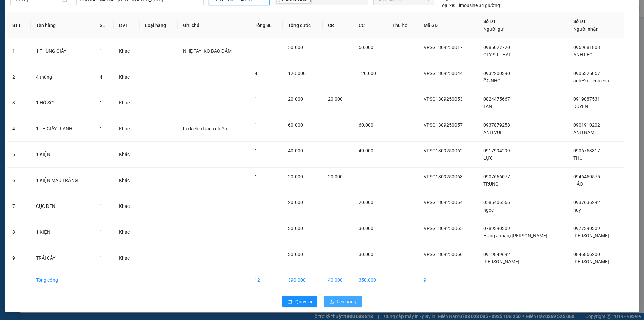  What do you see at coordinates (584, 132) in the screenshot?
I see `span: ANH NAM` at bounding box center [584, 132].